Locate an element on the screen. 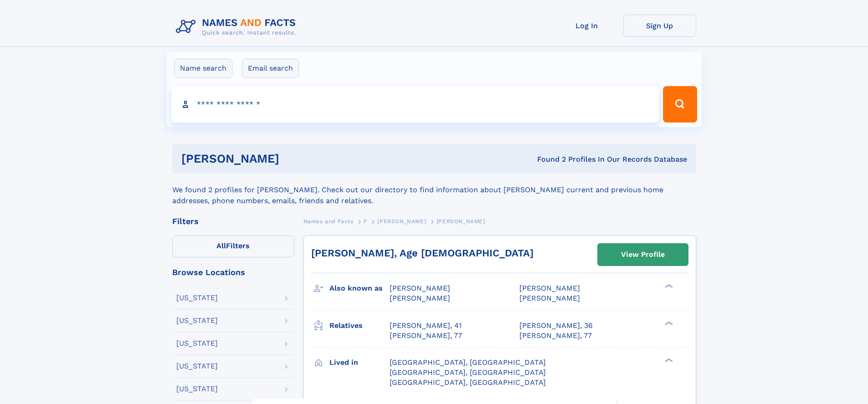 This screenshot has height=404, width=868. span: All is located at coordinates (221, 245).